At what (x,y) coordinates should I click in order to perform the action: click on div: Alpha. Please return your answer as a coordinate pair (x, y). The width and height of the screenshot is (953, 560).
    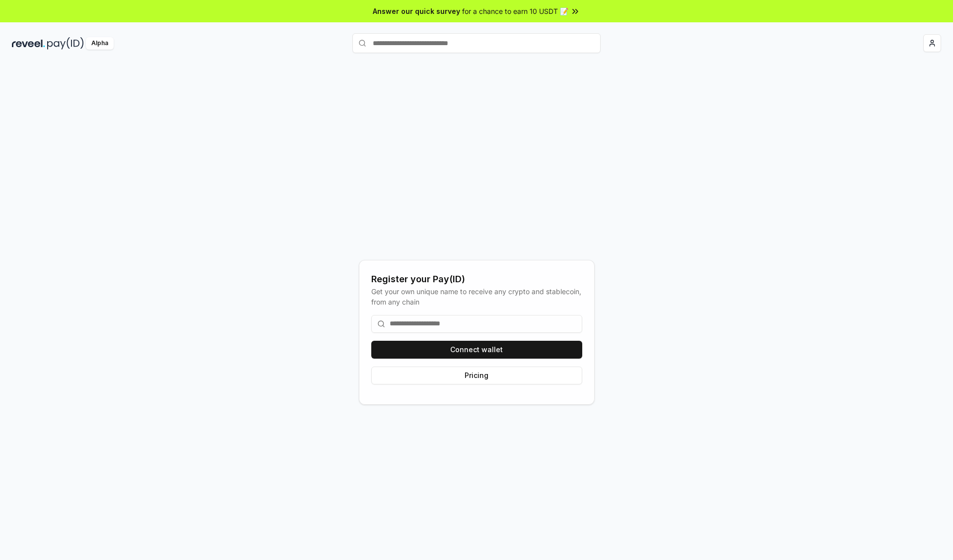
    Looking at the image, I should click on (100, 43).